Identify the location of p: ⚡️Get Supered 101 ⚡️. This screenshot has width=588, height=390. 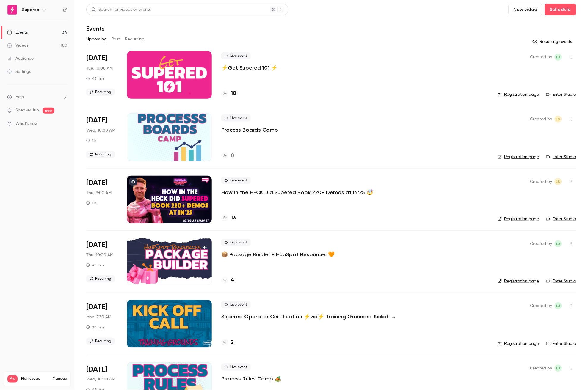
(249, 68).